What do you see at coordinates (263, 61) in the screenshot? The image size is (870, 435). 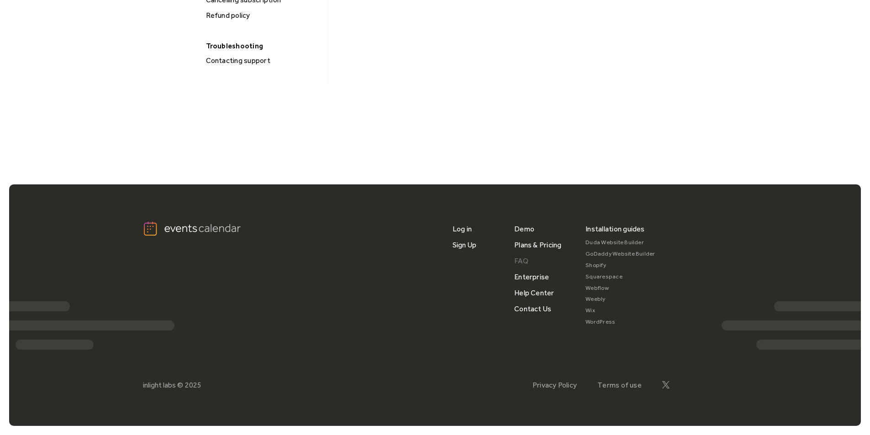 I see `a: Contacting support` at bounding box center [263, 61].